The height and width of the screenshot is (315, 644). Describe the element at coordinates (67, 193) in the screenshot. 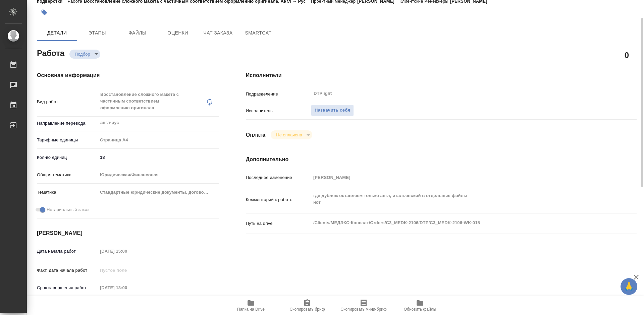

I see `p: Тематика` at that location.